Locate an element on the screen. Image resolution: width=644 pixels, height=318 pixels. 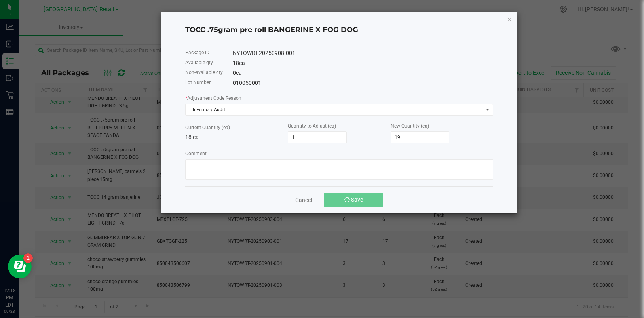
label: Quantity to Adjust (ea) is located at coordinates (312, 126).